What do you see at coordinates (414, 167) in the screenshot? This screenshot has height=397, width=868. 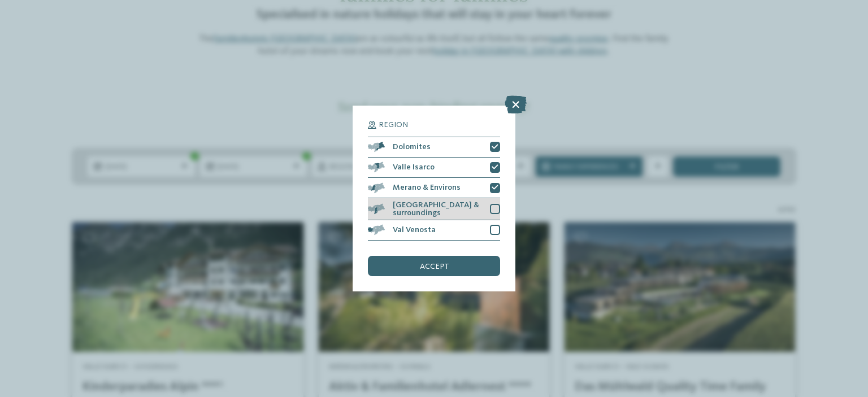 I see `span: Valle Isarco` at bounding box center [414, 167].